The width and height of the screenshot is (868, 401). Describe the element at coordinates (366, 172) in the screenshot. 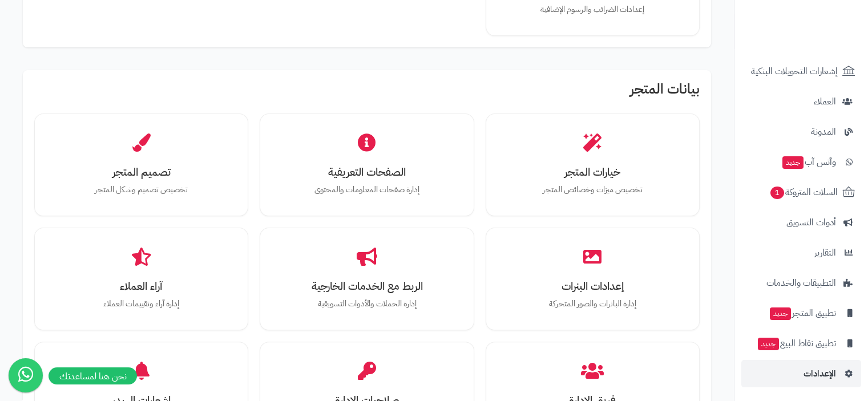

I see `h3: الصفحات التعريفية` at that location.